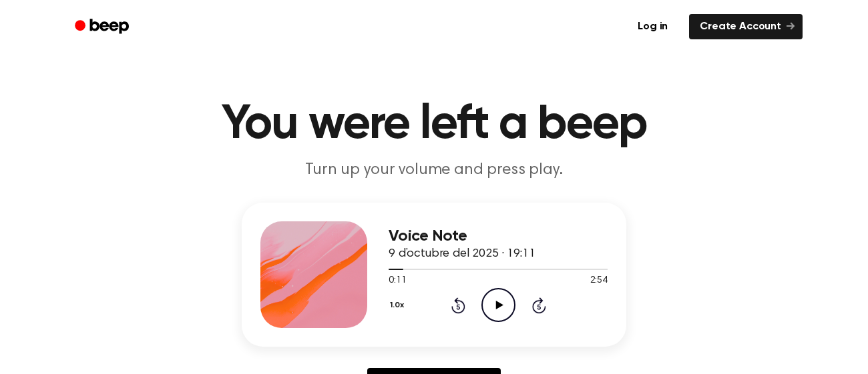 Image resolution: width=868 pixels, height=374 pixels. I want to click on a: Beep, so click(103, 27).